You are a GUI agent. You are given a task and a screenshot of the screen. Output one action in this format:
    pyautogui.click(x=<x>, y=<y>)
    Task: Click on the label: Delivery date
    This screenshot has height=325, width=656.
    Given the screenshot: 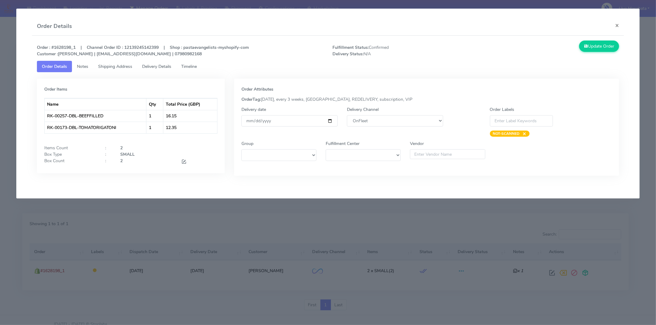 What is the action you would take?
    pyautogui.click(x=254, y=109)
    